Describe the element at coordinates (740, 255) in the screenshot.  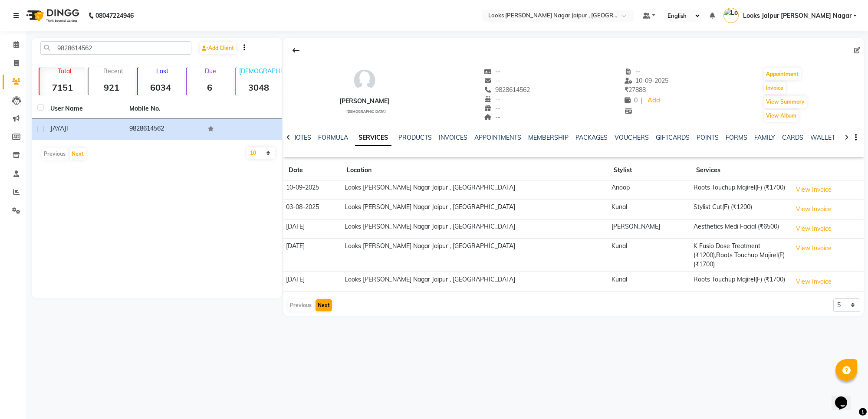
I see `td: K Fusio Dose Treatment (₹1200),Roots Touchup Majirel(F) (₹1700)` at that location.